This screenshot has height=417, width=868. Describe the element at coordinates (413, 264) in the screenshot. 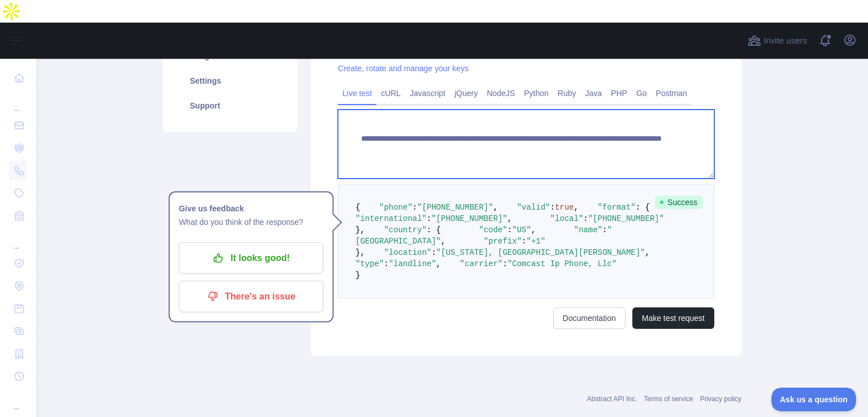

I see `span: "landline"` at that location.